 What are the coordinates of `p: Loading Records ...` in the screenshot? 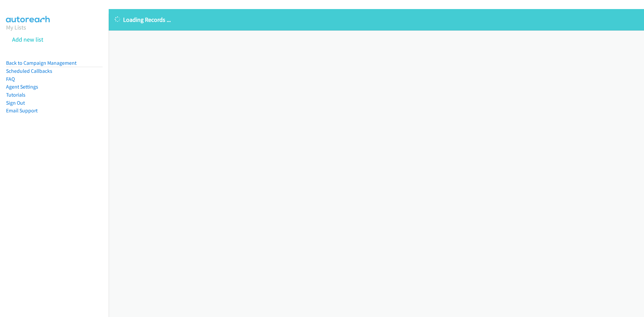 It's located at (376, 19).